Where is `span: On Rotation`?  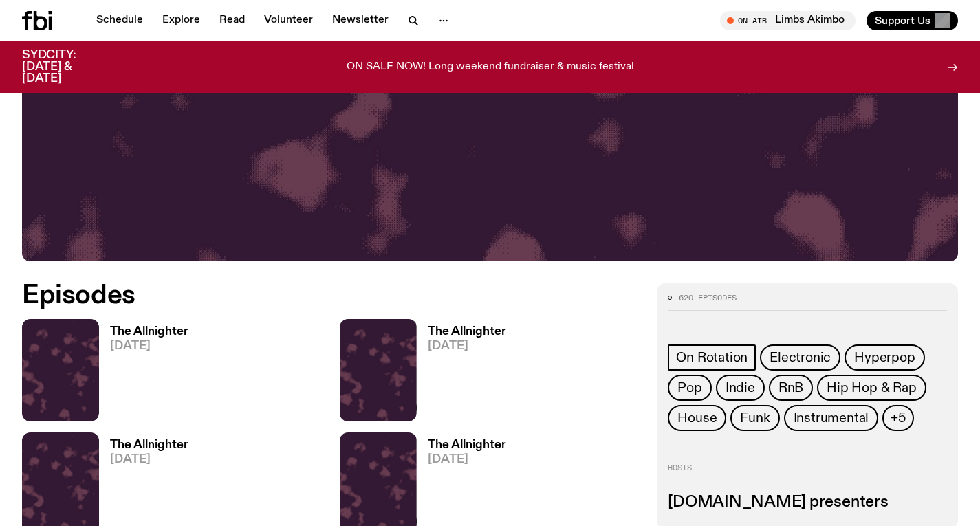
span: On Rotation is located at coordinates (711, 358).